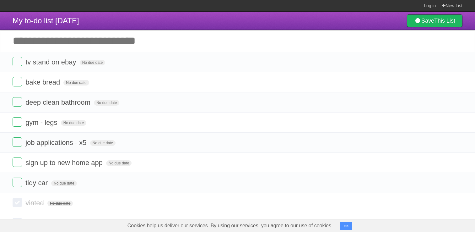 Image resolution: width=475 pixels, height=232 pixels. I want to click on span: gym - legs, so click(42, 122).